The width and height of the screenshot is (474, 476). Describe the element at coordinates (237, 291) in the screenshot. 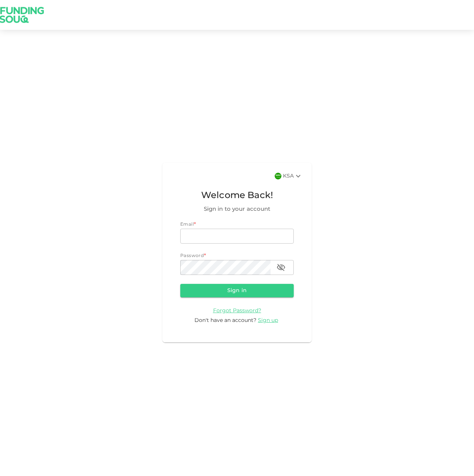

I see `button: Sign in` at that location.